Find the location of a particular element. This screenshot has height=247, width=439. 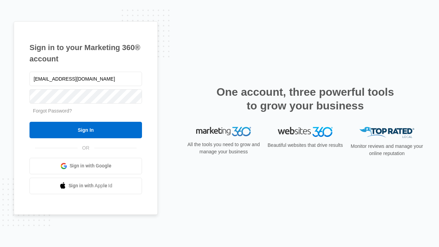

p: Monitor reviews and manage your online reputation is located at coordinates (387, 150).